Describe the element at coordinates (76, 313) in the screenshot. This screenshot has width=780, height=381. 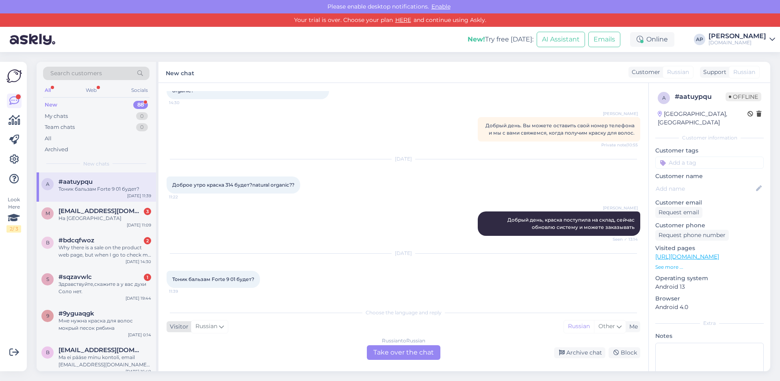
I see `span: #9yguaqgk` at that location.